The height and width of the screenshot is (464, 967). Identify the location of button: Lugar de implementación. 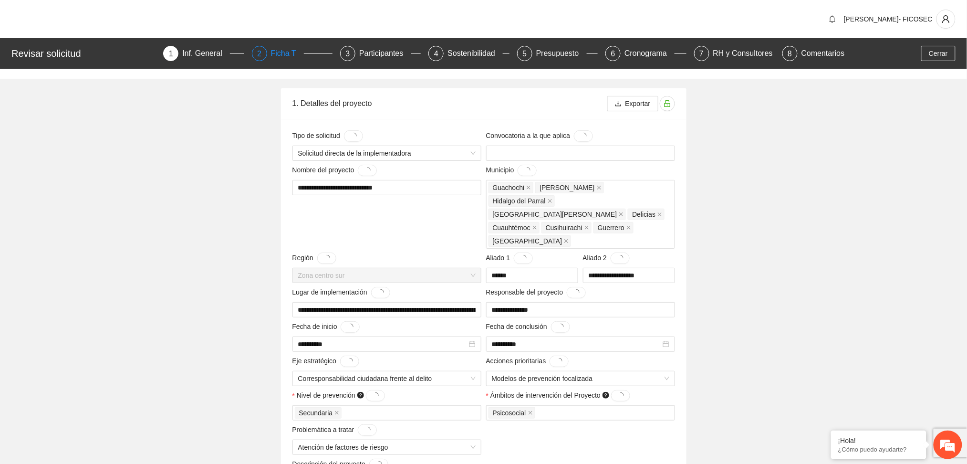
(381, 292).